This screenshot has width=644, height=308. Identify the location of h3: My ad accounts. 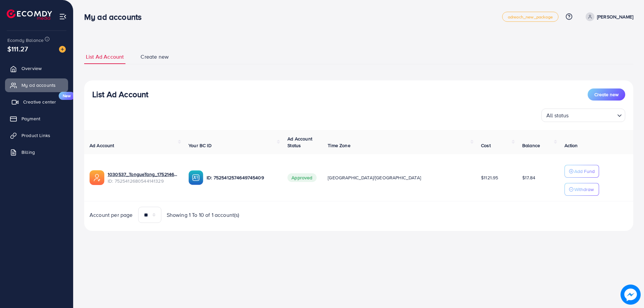
(115, 17).